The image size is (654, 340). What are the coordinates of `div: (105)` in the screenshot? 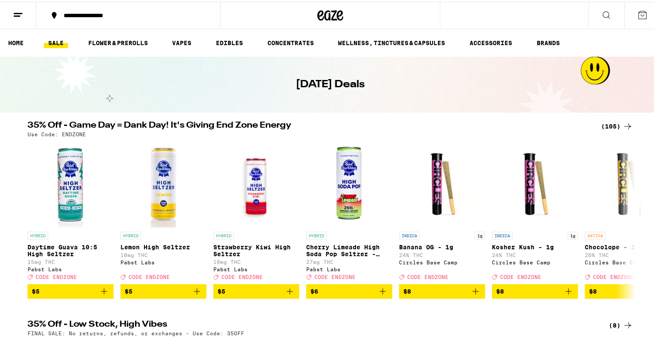 It's located at (617, 125).